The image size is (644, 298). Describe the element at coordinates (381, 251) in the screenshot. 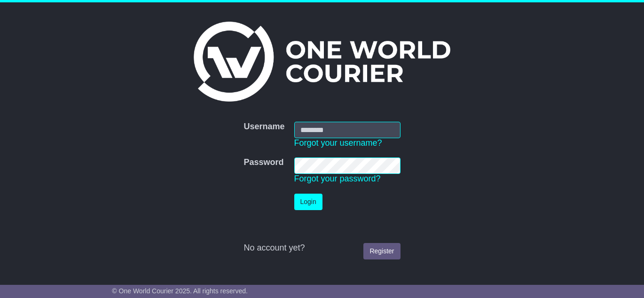

I see `a: Register` at that location.